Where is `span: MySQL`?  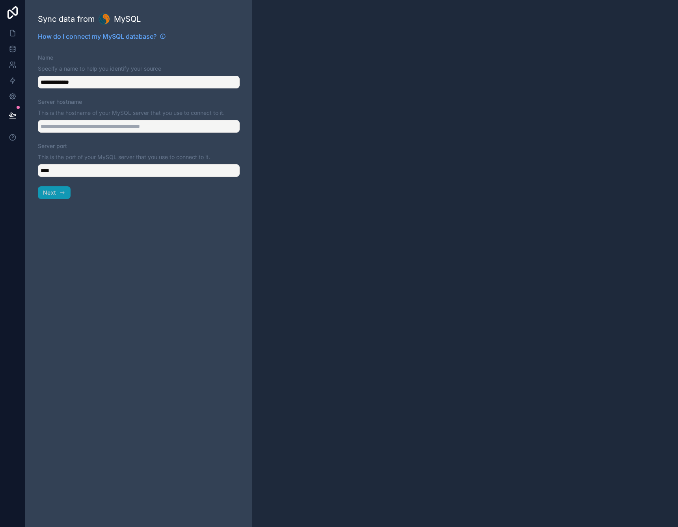
span: MySQL is located at coordinates (127, 19).